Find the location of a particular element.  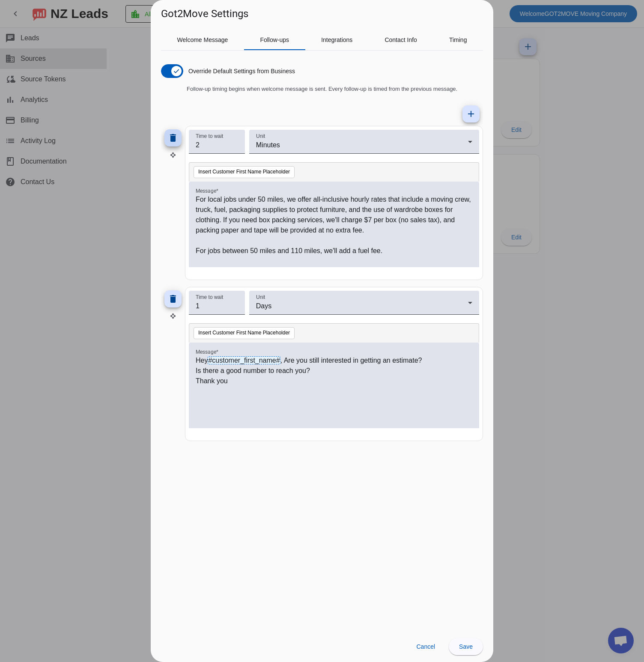

span: Contact Info is located at coordinates (401, 40).